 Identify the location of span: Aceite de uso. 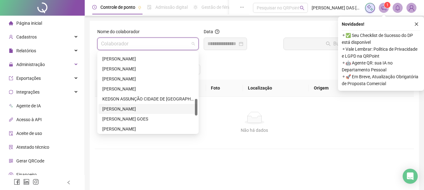
(29, 134).